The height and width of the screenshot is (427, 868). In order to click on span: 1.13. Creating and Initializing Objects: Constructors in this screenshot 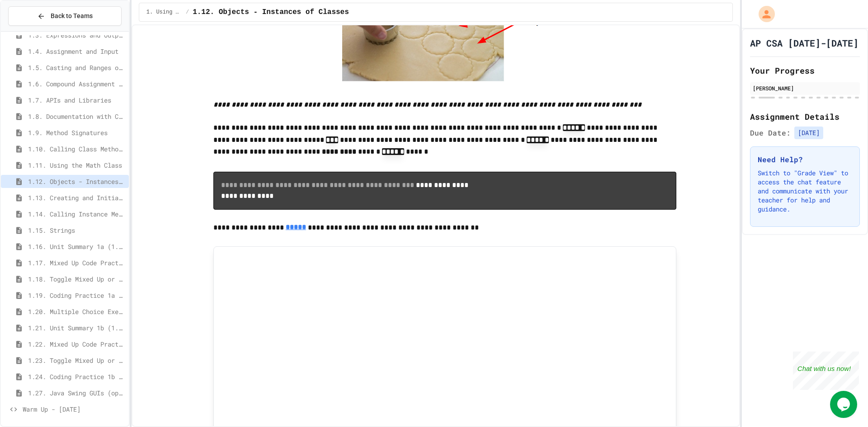, I will do `click(76, 197)`.